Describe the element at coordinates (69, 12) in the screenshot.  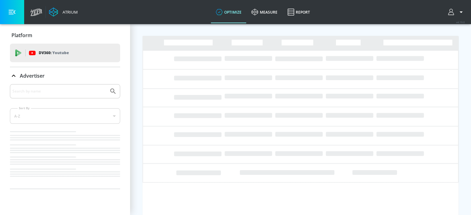
I see `div: Atrium` at that location.